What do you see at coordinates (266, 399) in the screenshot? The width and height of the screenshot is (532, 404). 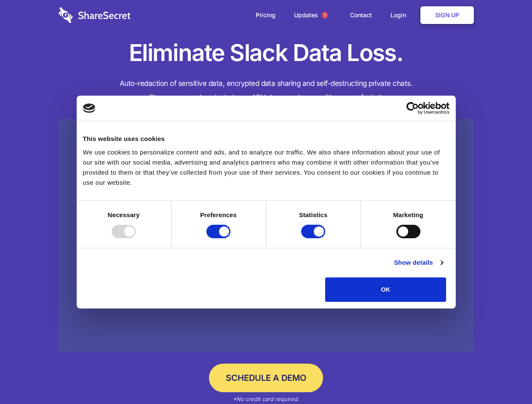 I see `em: *No credit card required.` at bounding box center [266, 399].